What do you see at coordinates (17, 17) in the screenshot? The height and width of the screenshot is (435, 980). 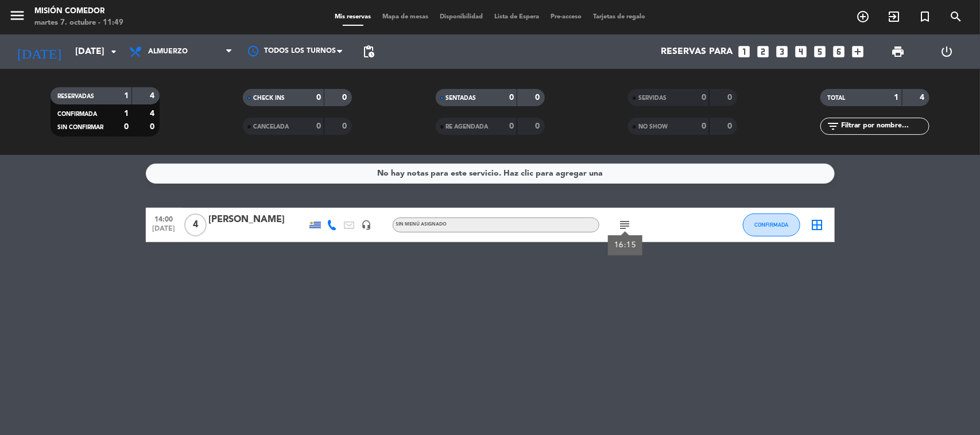 I see `button: menu` at bounding box center [17, 17].